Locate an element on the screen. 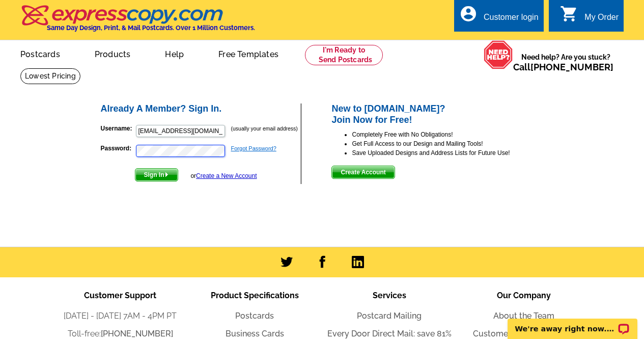 The width and height of the screenshot is (644, 339). label: Username: is located at coordinates (118, 128).